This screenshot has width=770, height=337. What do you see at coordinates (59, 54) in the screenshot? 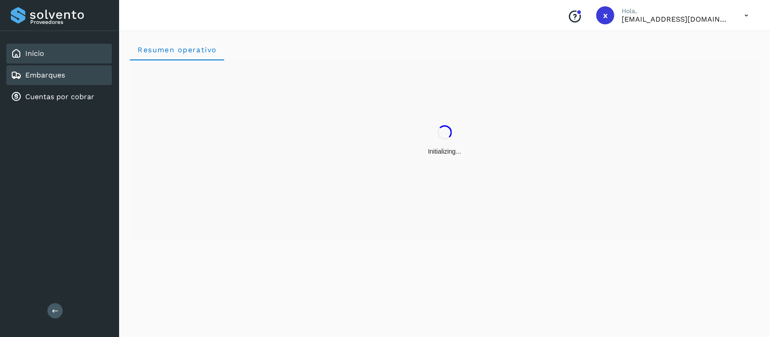
I see `div: Inicio` at bounding box center [59, 54].